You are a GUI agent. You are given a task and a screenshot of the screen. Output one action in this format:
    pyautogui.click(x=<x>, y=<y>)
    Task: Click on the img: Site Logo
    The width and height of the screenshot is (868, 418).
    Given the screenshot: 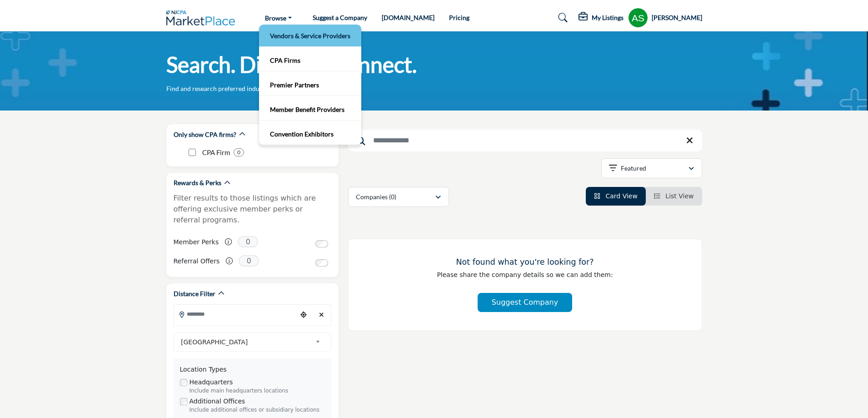 What is the action you would take?
    pyautogui.click(x=203, y=18)
    